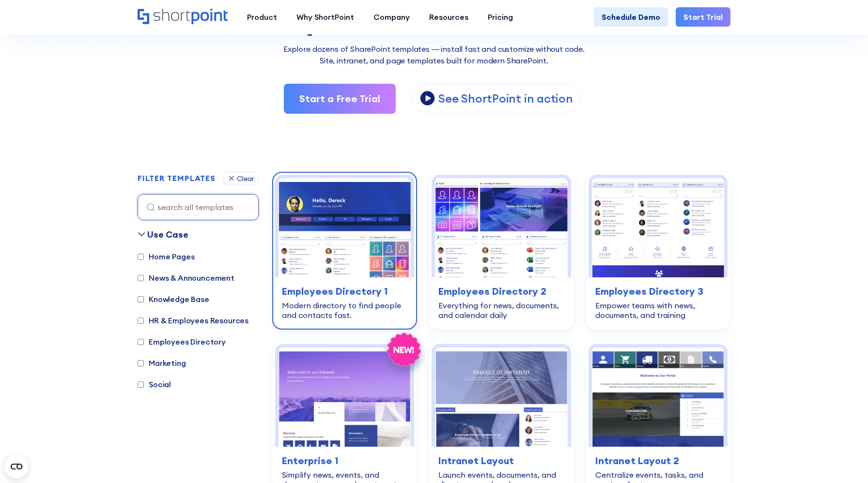  Describe the element at coordinates (325, 17) in the screenshot. I see `div: Why ShortPoint` at that location.